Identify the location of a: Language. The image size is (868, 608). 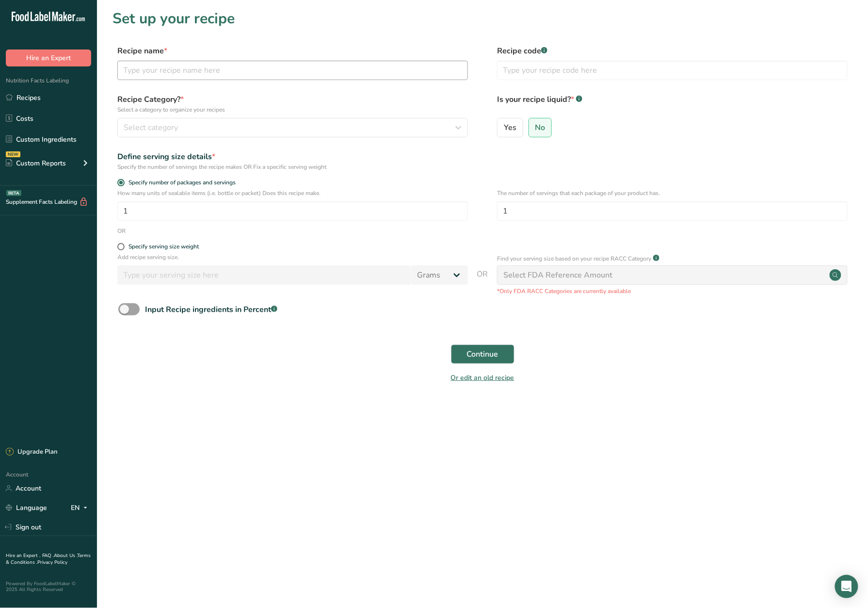
(26, 507).